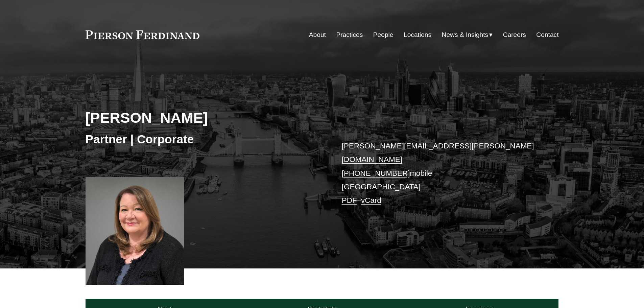  What do you see at coordinates (514, 35) in the screenshot?
I see `a: Careers` at bounding box center [514, 35].